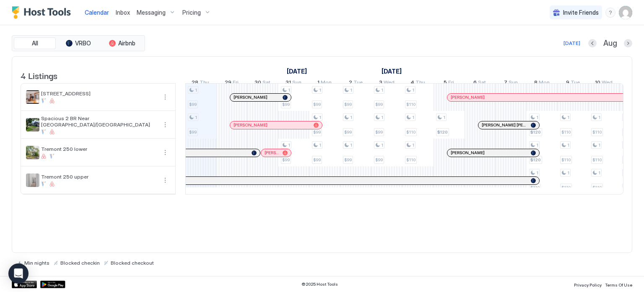  What do you see at coordinates (592, 43) in the screenshot?
I see `button: Previous month` at bounding box center [592, 43].